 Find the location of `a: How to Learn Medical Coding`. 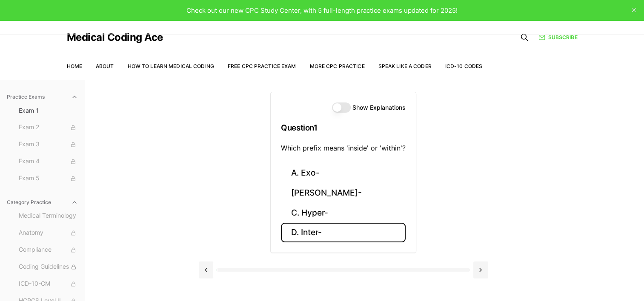

a: How to Learn Medical Coding is located at coordinates (171, 66).